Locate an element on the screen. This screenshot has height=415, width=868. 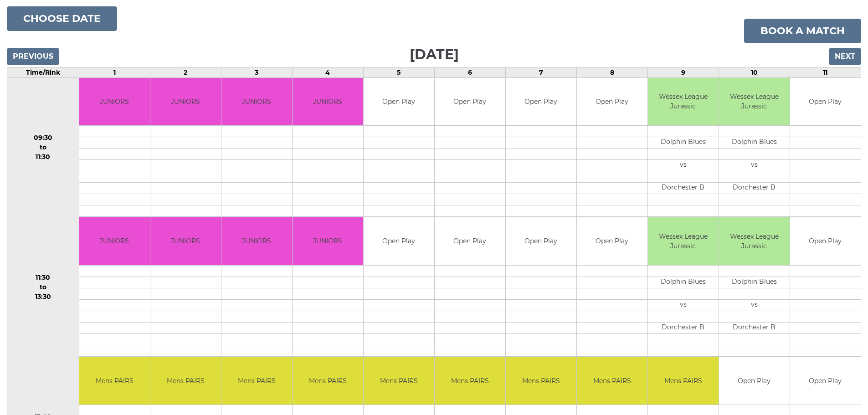
td: 9 is located at coordinates (683, 72).